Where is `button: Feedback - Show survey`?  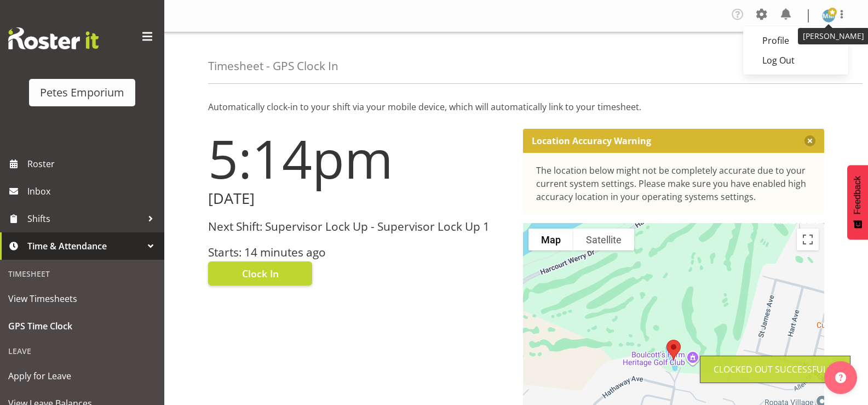
button: Feedback - Show survey is located at coordinates (857, 202).